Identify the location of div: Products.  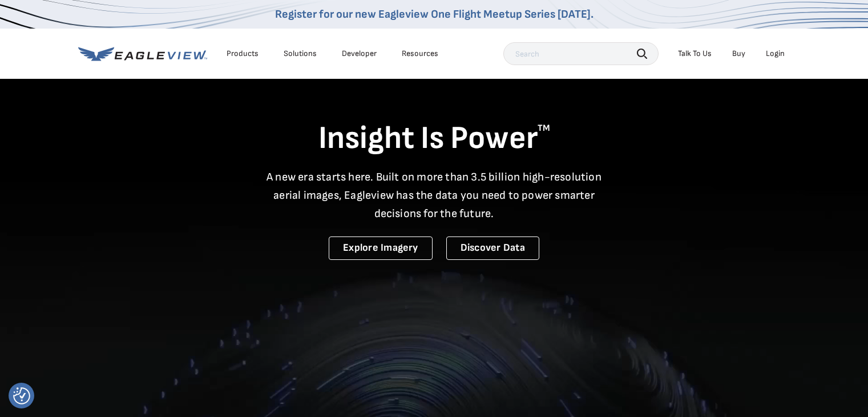
(242, 54).